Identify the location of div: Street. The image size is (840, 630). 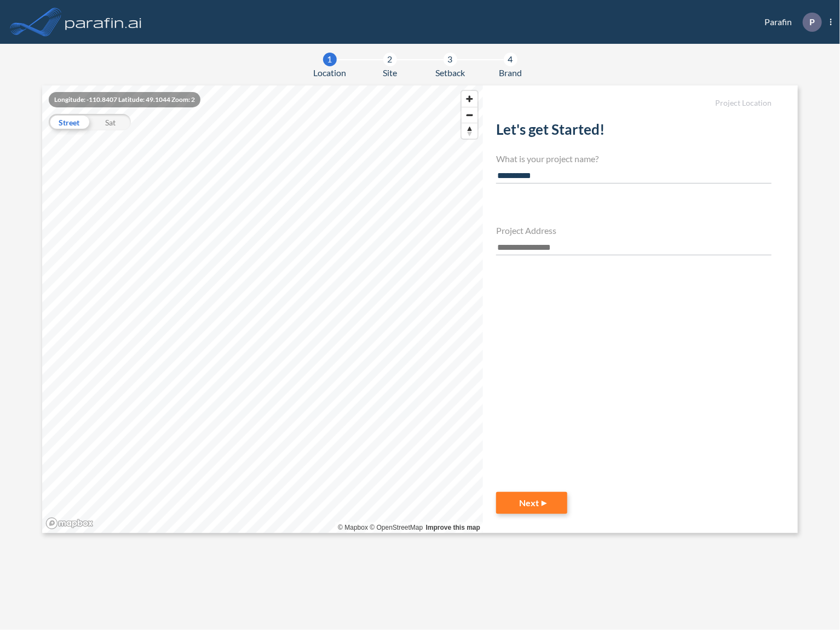
(69, 122).